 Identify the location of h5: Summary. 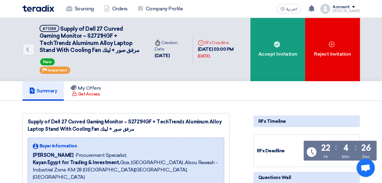
(43, 91).